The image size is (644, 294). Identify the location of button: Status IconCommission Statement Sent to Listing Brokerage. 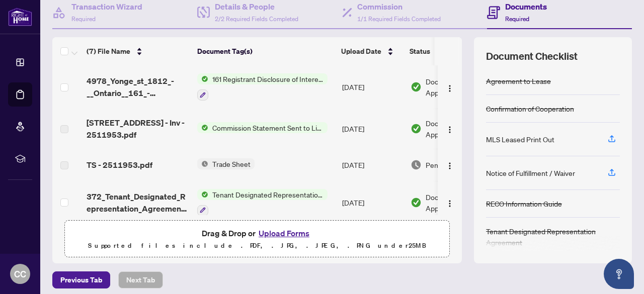
(262, 128).